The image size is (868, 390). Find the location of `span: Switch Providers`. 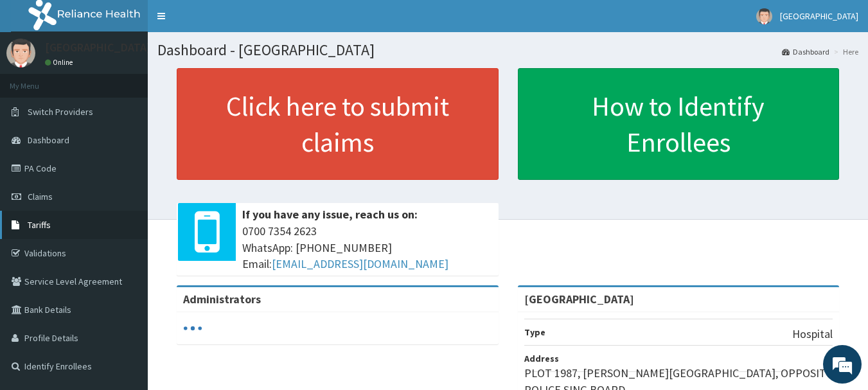

span: Switch Providers is located at coordinates (61, 112).